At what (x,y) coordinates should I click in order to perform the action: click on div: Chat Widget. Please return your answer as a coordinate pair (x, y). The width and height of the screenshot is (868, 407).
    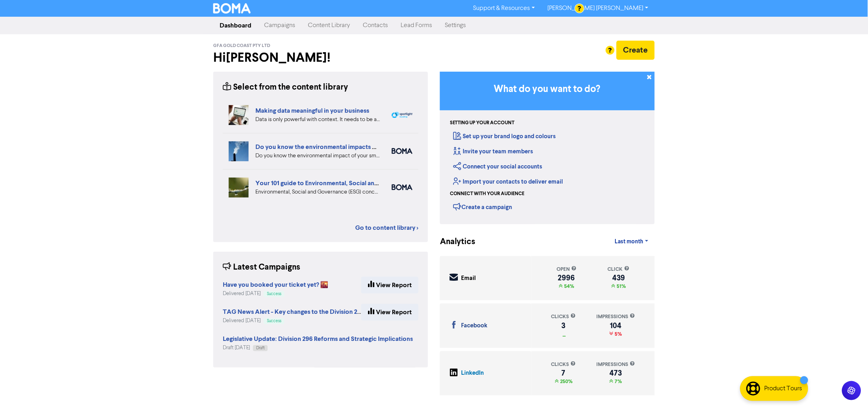
    Looking at the image, I should click on (848, 388).